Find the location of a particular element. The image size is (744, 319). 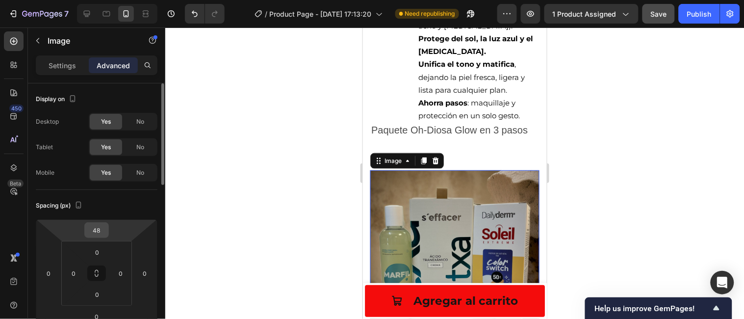

span: Save is located at coordinates (658, 14).